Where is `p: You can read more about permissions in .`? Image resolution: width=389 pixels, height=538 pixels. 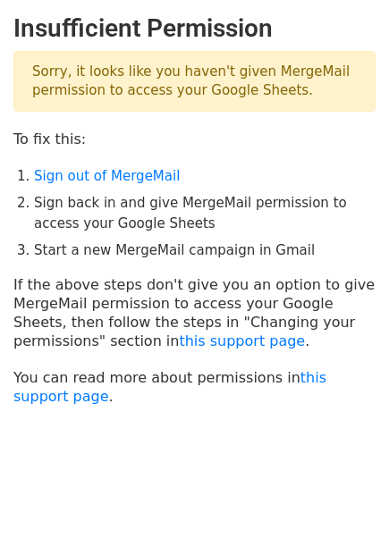
p: You can read more about permissions in . is located at coordinates (194, 387).